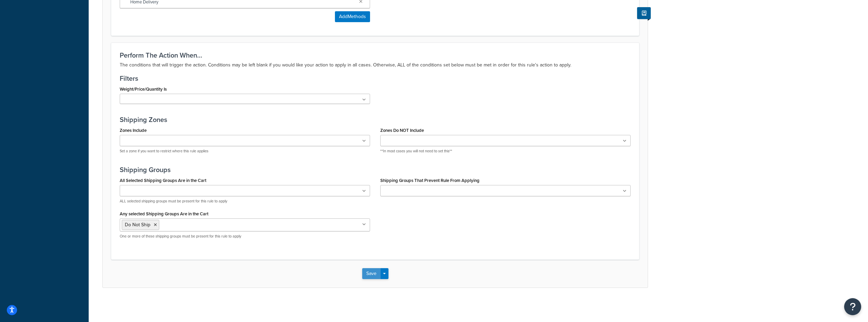 This screenshot has height=322, width=868. Describe the element at coordinates (375, 170) in the screenshot. I see `h3: Shipping Groups` at that location.